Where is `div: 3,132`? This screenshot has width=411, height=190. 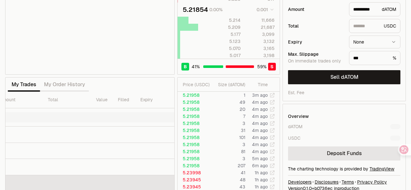 div: 3,132 is located at coordinates (260, 41).